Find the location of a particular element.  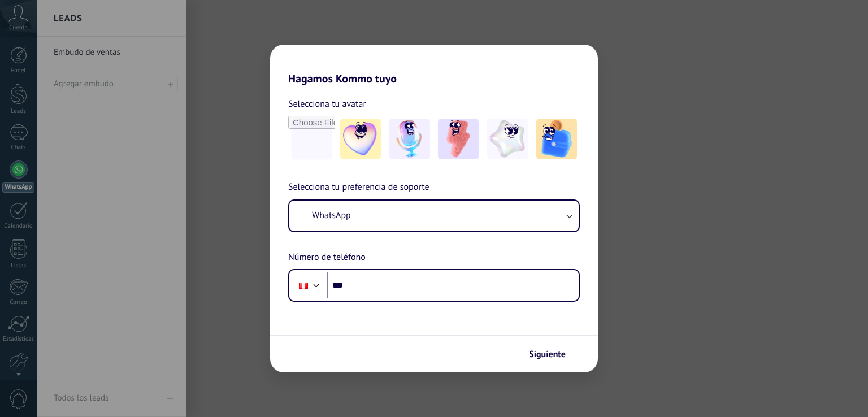

button: WhatsApp is located at coordinates (434, 216).